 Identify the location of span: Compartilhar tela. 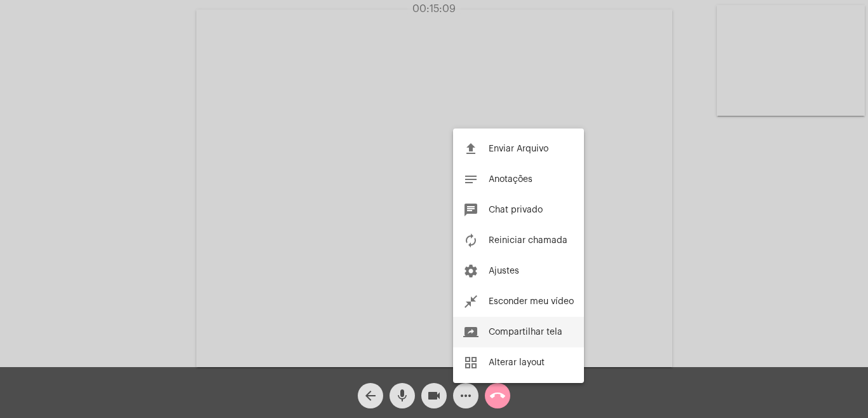
(525, 332).